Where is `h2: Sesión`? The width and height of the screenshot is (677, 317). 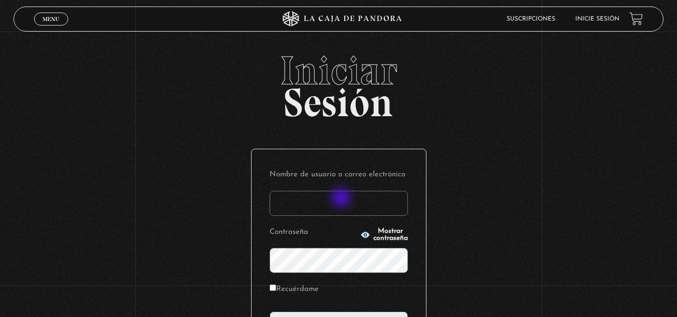
h2: Sesión is located at coordinates (338, 83).